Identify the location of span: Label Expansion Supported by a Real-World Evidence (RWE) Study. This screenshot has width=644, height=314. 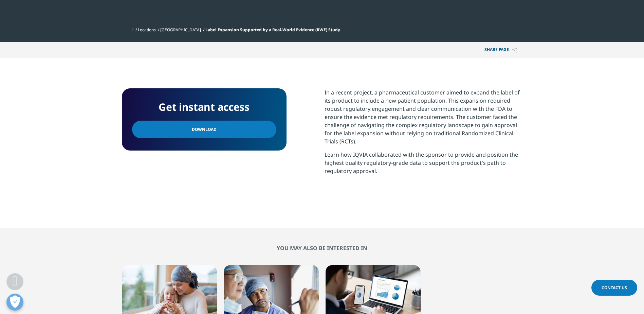
(273, 29).